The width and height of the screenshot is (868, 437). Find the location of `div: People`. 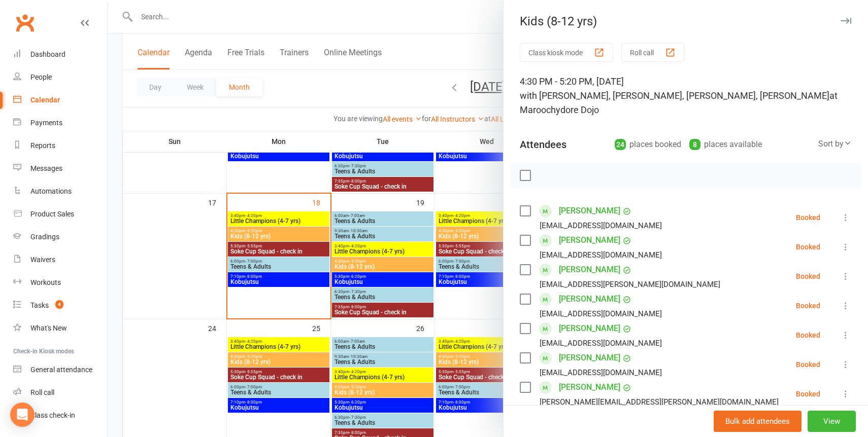

div: People is located at coordinates (41, 77).